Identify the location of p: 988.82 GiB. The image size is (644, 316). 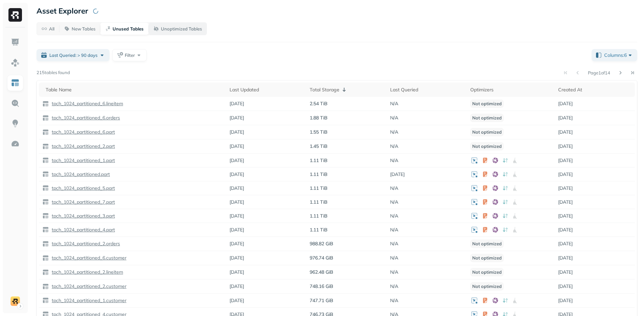
(322, 244).